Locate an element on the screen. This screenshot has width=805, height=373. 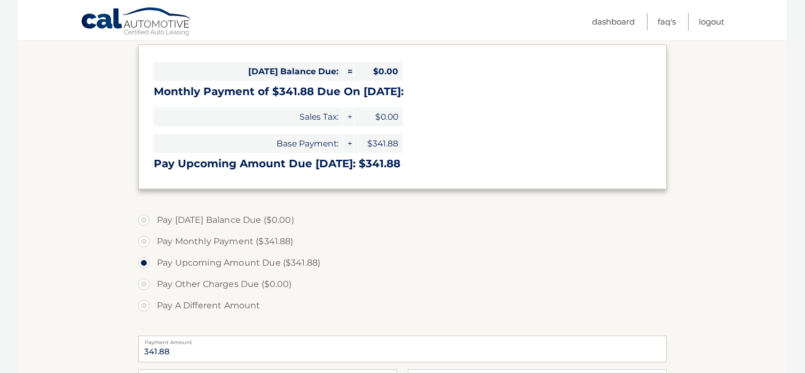
input: Payment Amount is located at coordinates (402, 349).